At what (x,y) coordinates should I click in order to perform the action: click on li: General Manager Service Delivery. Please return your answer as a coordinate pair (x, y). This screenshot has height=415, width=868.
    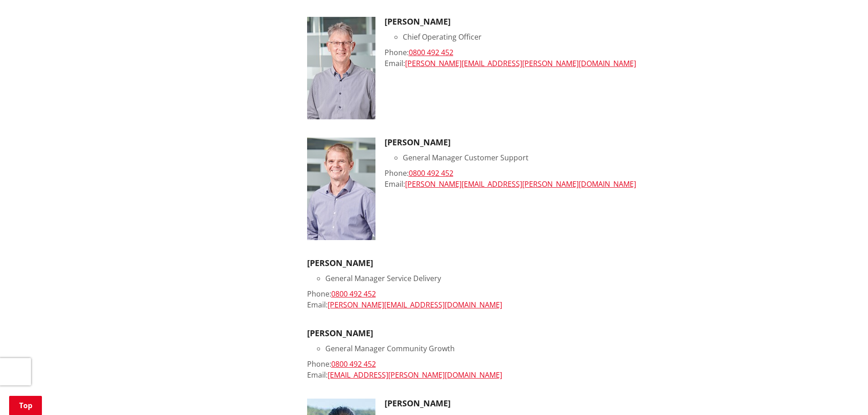
    Looking at the image, I should click on (510, 279).